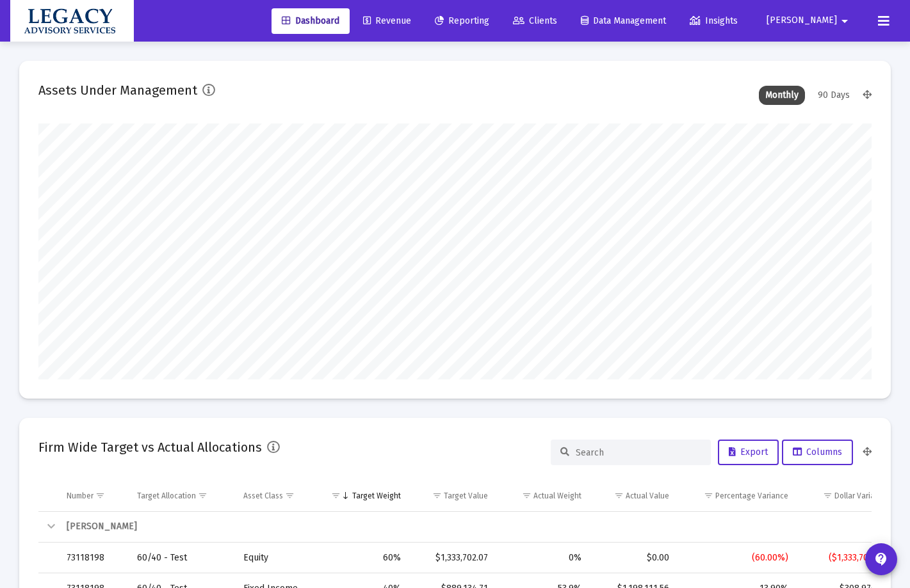  Describe the element at coordinates (289, 496) in the screenshot. I see `span: Show filter options for column 'Asset Class'` at that location.